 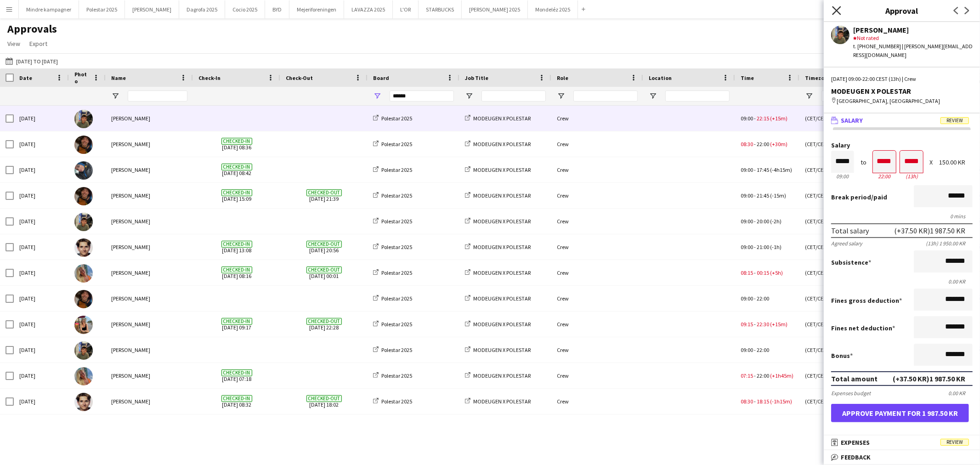 What do you see at coordinates (369, 9) in the screenshot?
I see `button: LAVAZZA 2025` at bounding box center [369, 9].